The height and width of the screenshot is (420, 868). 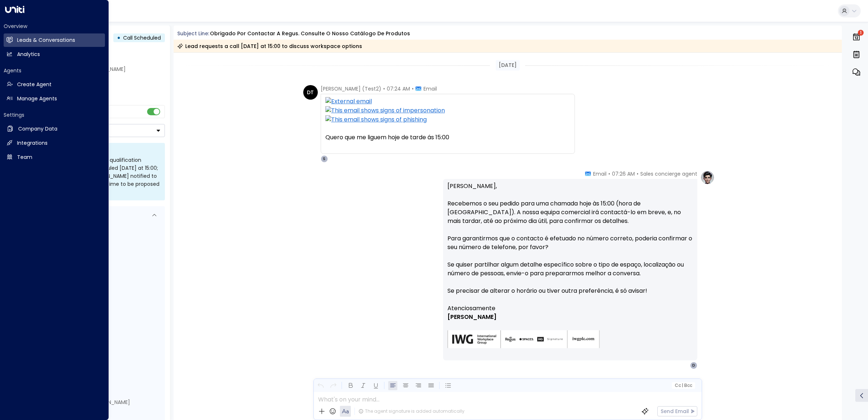 What do you see at coordinates (624, 174) in the screenshot?
I see `span: 07:26 AM` at bounding box center [624, 174].